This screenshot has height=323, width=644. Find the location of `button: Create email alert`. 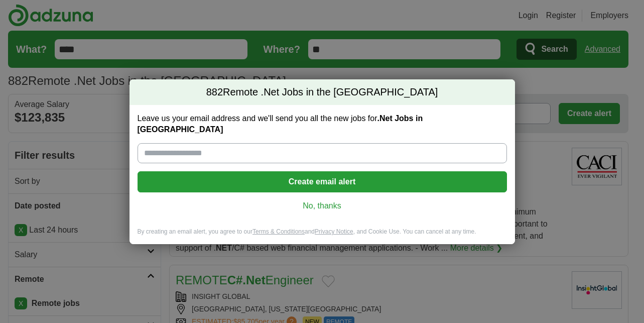

button: Create email alert is located at coordinates (322, 182).